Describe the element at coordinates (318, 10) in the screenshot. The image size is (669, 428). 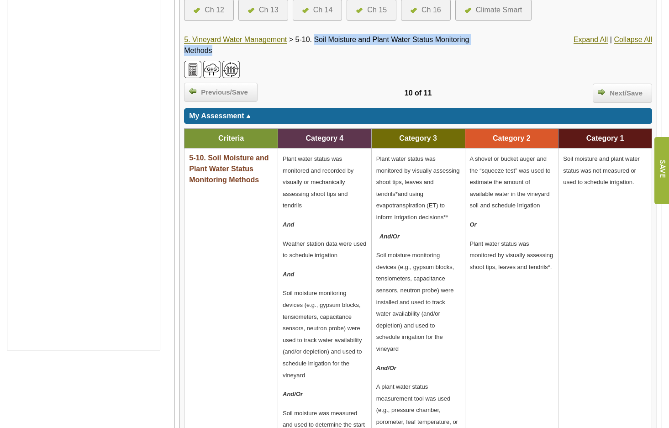
I see `a: Ch 14` at that location.